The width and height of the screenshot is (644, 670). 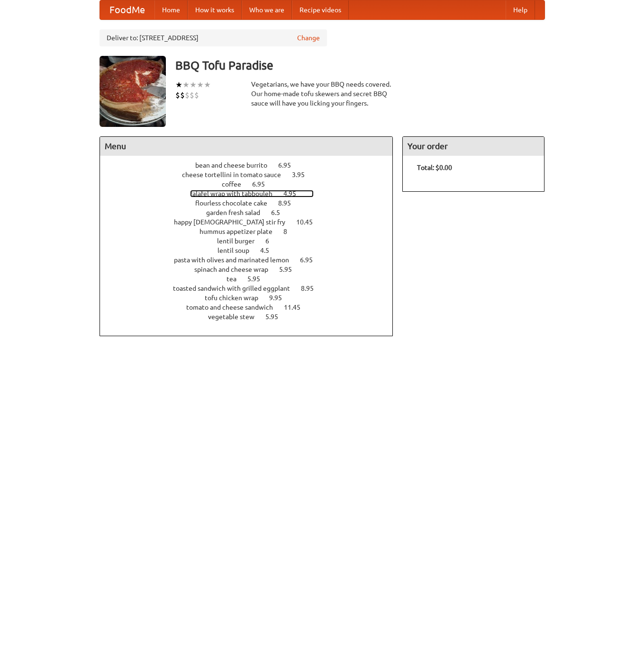 I want to click on a: Change, so click(x=308, y=38).